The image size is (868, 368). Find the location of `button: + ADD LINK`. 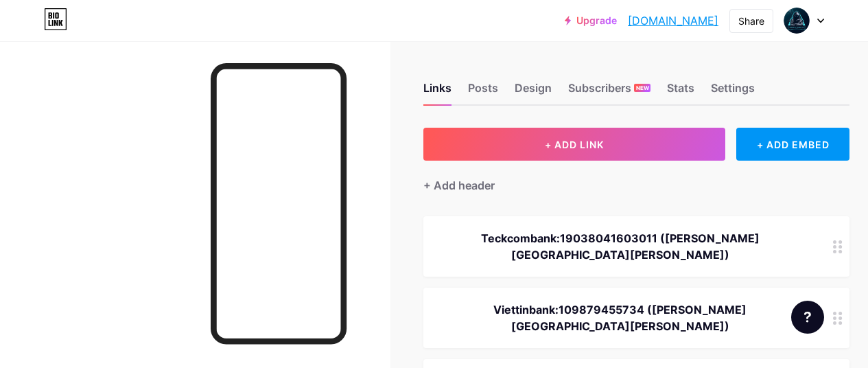

button: + ADD LINK is located at coordinates (574, 145).